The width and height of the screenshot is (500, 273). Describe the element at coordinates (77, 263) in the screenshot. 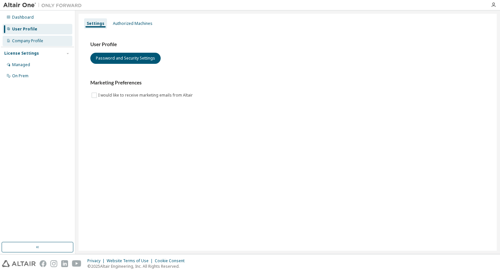

I see `img: youtube.svg` at that location.